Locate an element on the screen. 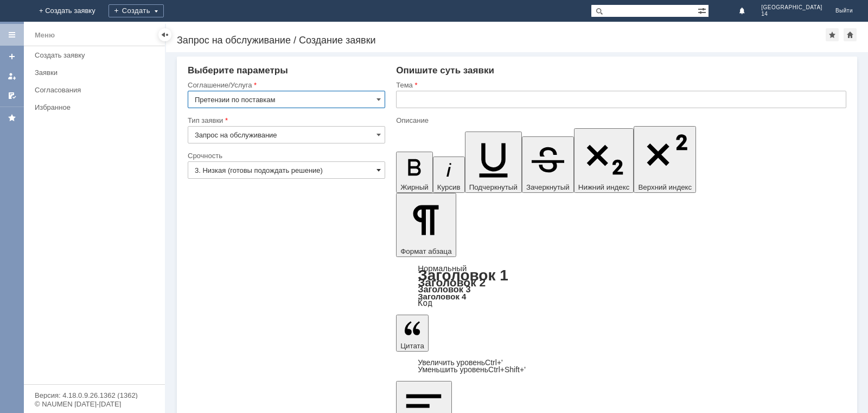 The width and height of the screenshot is (868, 413). span: Выберите параметры is located at coordinates (237, 70).